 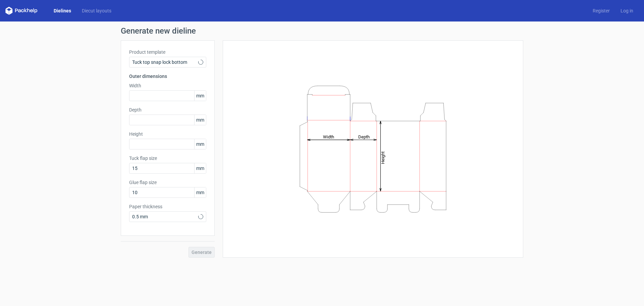 What do you see at coordinates (167, 134) in the screenshot?
I see `label: Height` at bounding box center [167, 134].